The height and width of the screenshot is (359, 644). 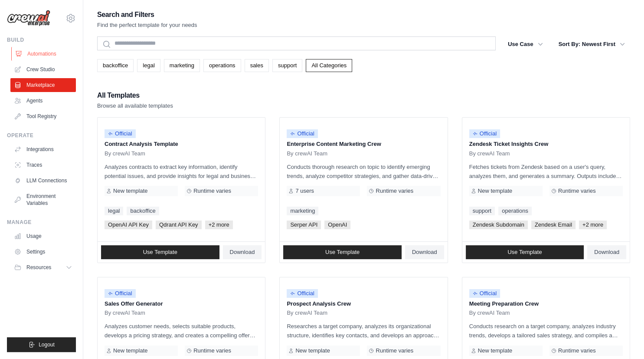 What do you see at coordinates (39, 267) in the screenshot?
I see `span: Resources` at bounding box center [39, 267].